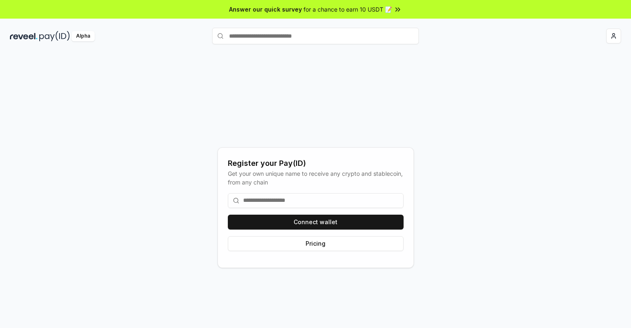  What do you see at coordinates (24, 36) in the screenshot?
I see `img: reveel_dark` at bounding box center [24, 36].